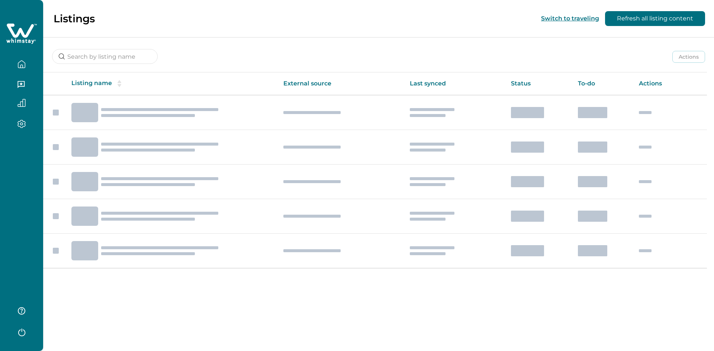 This screenshot has height=351, width=714. What do you see at coordinates (119, 84) in the screenshot?
I see `button: sorting` at bounding box center [119, 84].